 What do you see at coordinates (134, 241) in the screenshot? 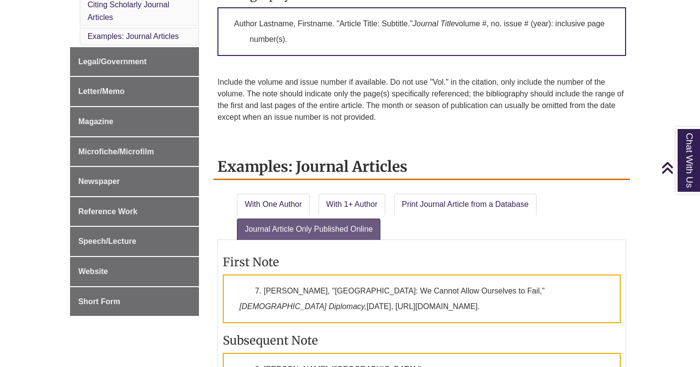
I see `a: Speech/Lecture` at bounding box center [134, 241].